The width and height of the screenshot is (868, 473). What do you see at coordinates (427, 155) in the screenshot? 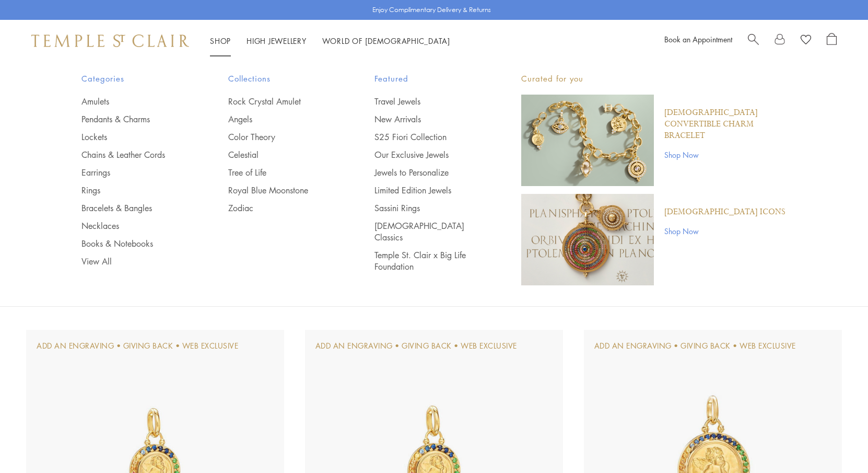
I see `a: Our Exclusive Jewels` at bounding box center [427, 155].